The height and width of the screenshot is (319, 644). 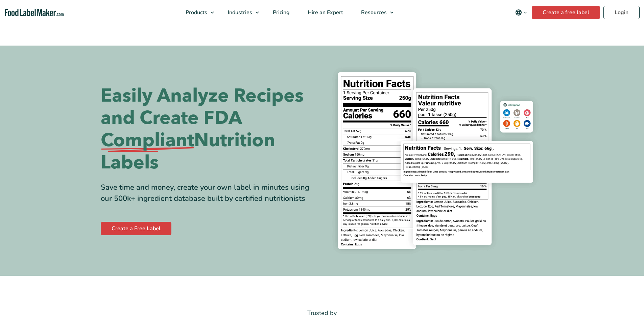 I want to click on h1: Easily Analyze Recipes and Create FDA Nutrition Labels, so click(x=209, y=129).